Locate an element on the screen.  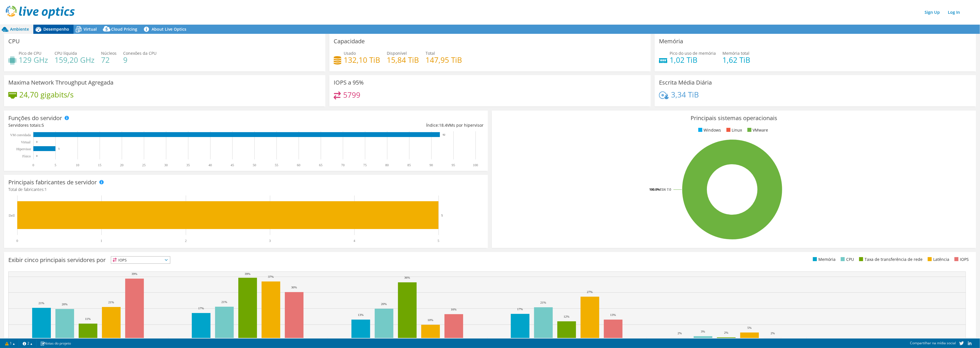
li: Windows is located at coordinates (709, 130).